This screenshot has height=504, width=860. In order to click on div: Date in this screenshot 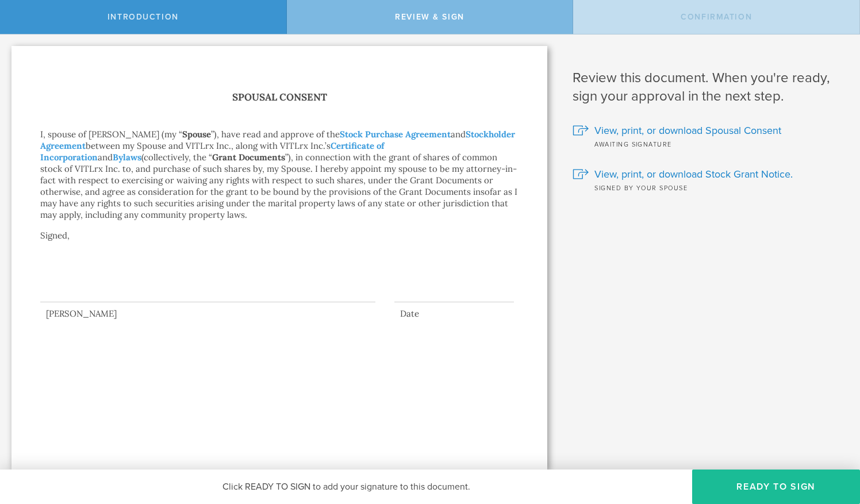, I will do `click(454, 313)`.